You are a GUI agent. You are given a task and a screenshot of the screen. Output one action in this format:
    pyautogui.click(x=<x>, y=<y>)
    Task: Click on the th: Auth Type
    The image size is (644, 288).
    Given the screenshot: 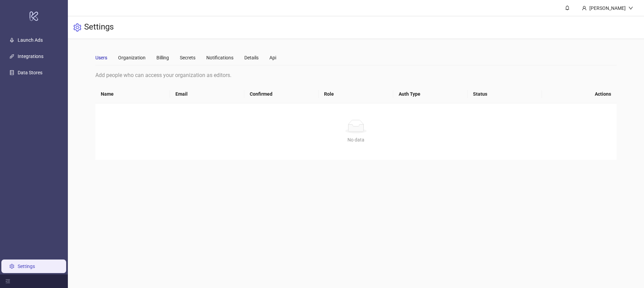 What is the action you would take?
    pyautogui.click(x=430, y=94)
    